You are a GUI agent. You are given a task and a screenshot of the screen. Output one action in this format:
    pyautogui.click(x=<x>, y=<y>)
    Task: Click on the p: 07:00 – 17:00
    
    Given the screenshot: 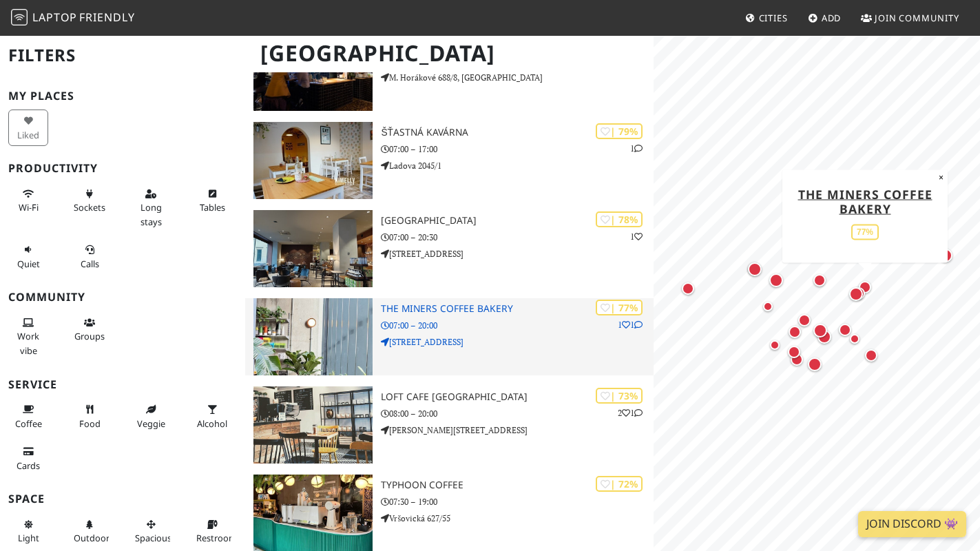 What is the action you would take?
    pyautogui.click(x=517, y=149)
    